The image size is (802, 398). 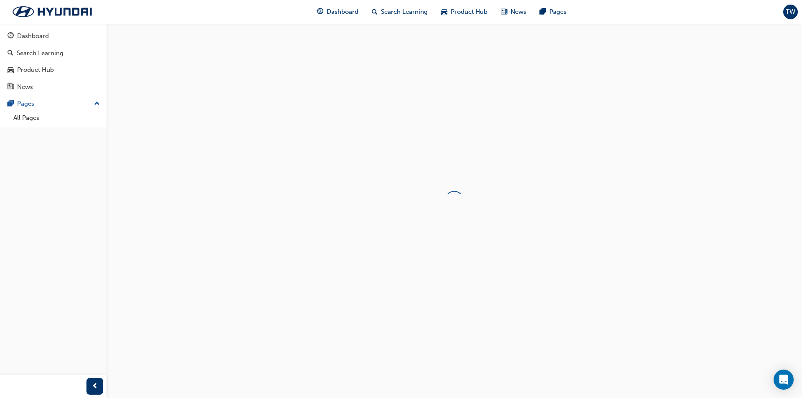 I want to click on a: News, so click(x=53, y=87).